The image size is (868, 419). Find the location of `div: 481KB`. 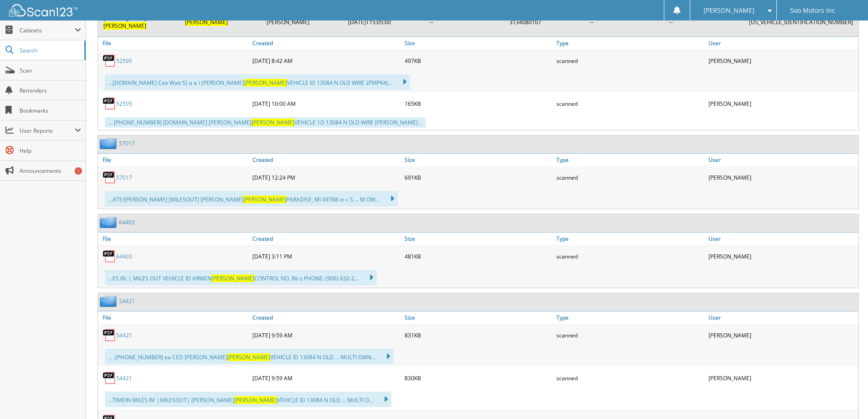

div: 481KB is located at coordinates (478, 256).